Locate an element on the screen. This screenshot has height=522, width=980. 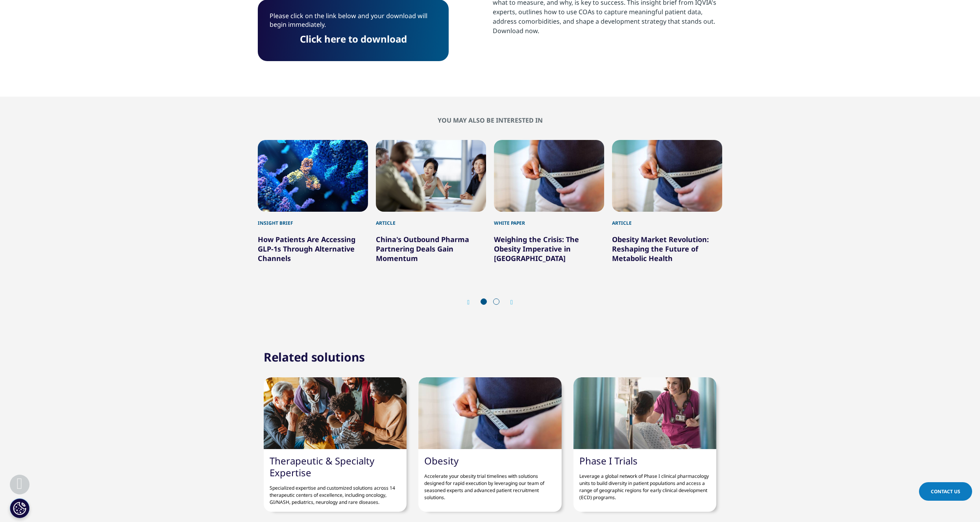
a: How Patients Are Accessing GLP-1s Through Alternative Channels is located at coordinates (307, 248).